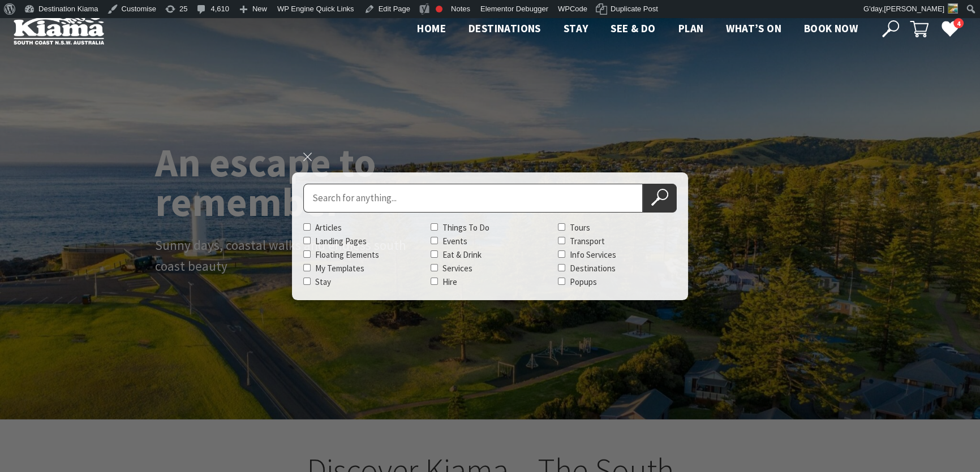  What do you see at coordinates (462, 254) in the screenshot?
I see `label: Eat & Drink` at bounding box center [462, 254].